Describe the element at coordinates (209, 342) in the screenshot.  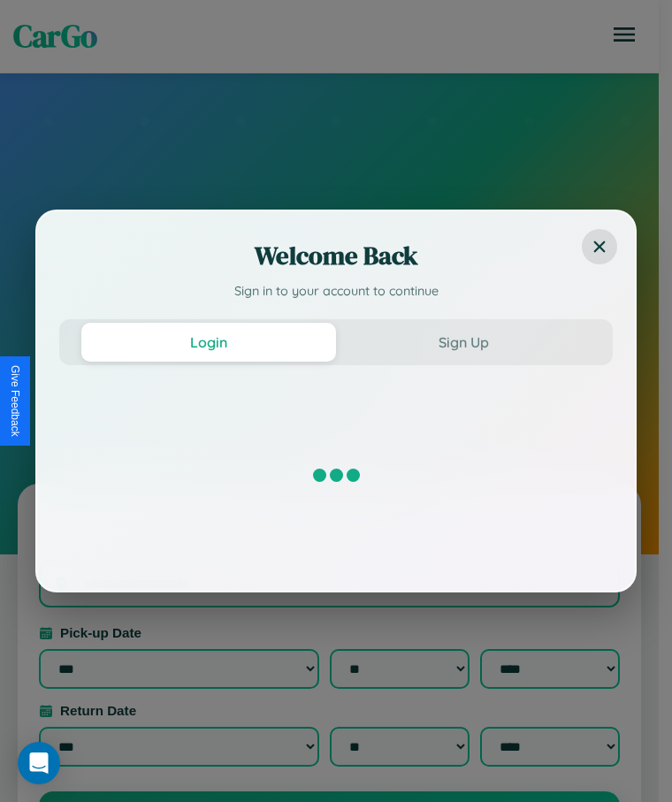
I see `button: Login` at that location.